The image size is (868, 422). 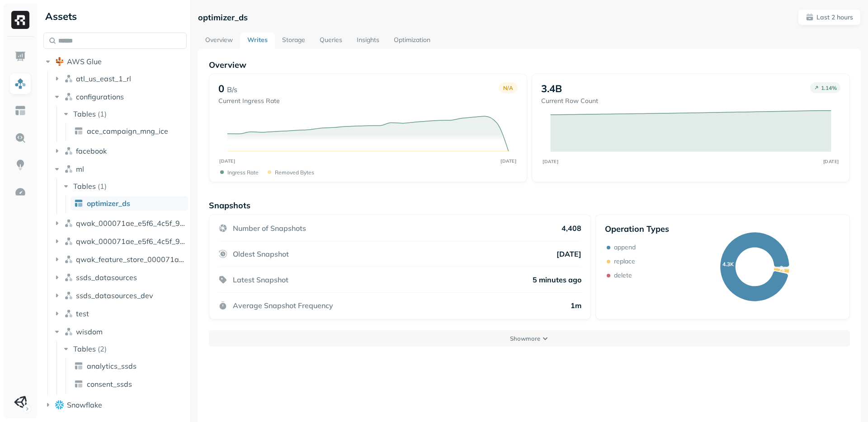 What do you see at coordinates (221, 88) in the screenshot?
I see `p: 0` at bounding box center [221, 88].